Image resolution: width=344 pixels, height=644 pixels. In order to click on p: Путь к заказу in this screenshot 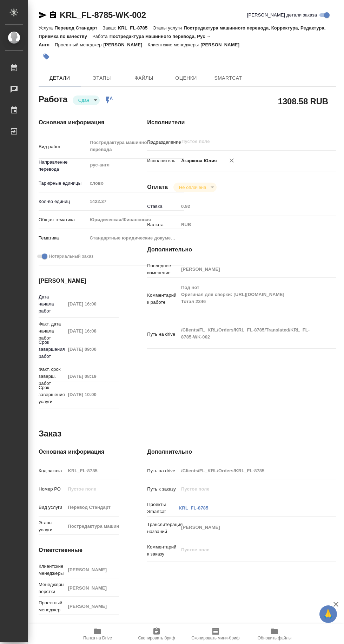, I will do `click(163, 489)`.